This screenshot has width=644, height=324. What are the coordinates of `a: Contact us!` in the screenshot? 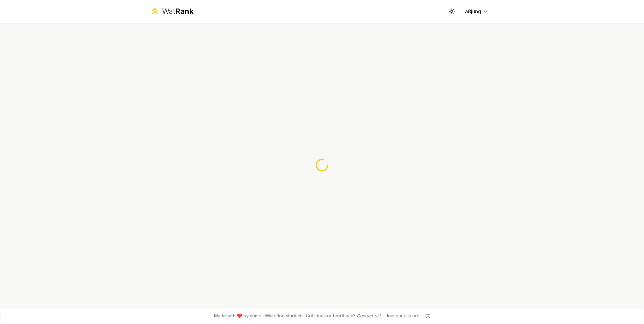 It's located at (369, 315).